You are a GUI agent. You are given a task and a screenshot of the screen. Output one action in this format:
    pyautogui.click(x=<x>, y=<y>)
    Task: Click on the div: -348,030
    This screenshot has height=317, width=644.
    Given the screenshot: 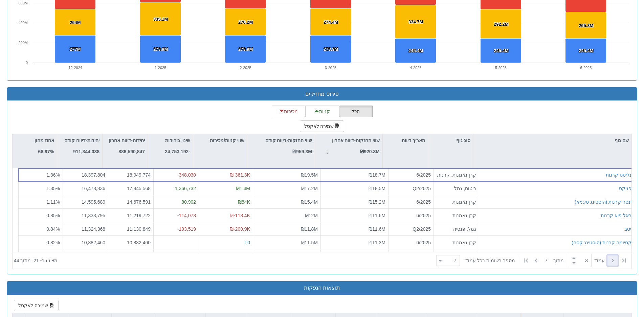 What is the action you would take?
    pyautogui.click(x=176, y=175)
    